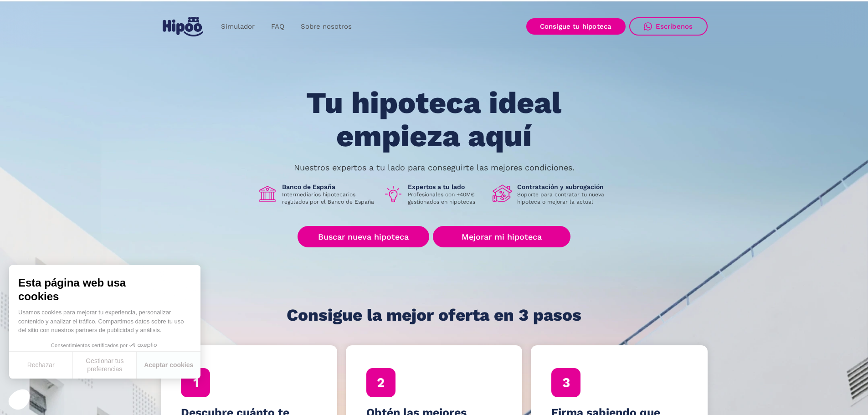 The width and height of the screenshot is (868, 415). What do you see at coordinates (564, 187) in the screenshot?
I see `h1: Contratación y subrogación` at bounding box center [564, 187].